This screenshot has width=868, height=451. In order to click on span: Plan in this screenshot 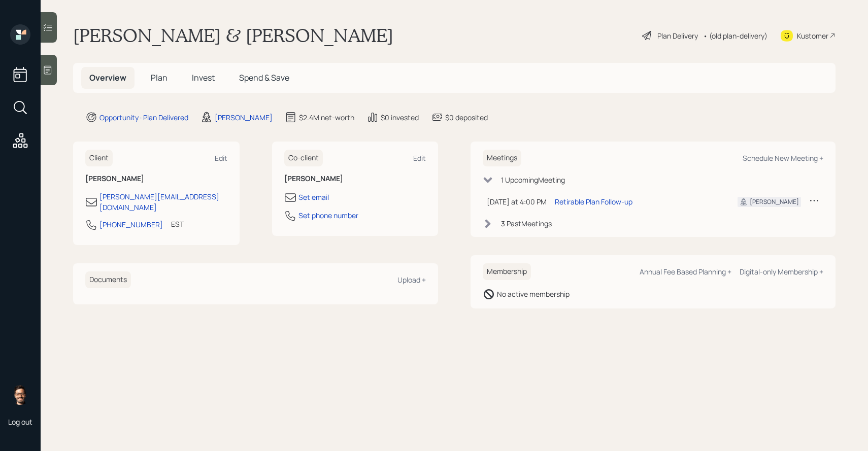, I will do `click(158, 77)`.